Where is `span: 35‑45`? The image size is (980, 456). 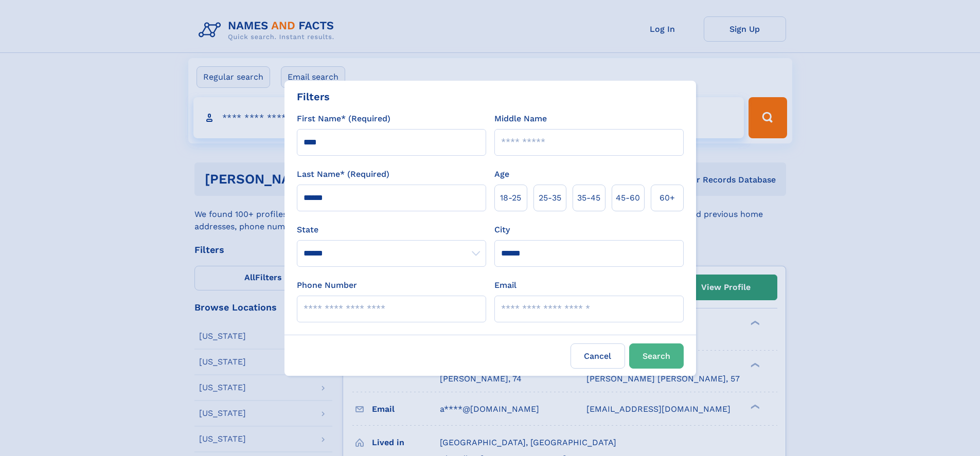
span: 35‑45 is located at coordinates (588, 198).